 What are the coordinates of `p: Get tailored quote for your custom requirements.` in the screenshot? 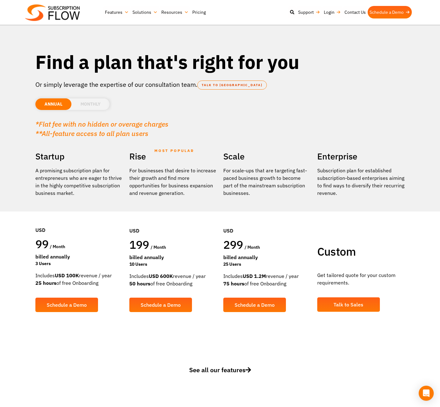 It's located at (361, 279).